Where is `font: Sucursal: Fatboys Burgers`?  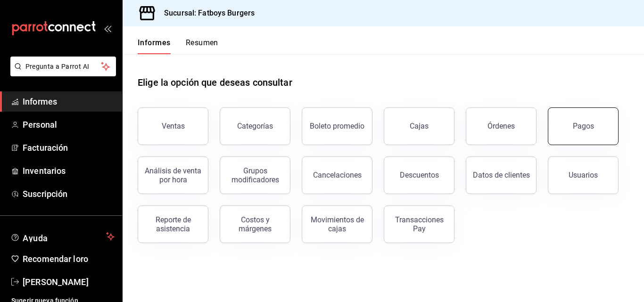 font: Sucursal: Fatboys Burgers is located at coordinates (209, 13).